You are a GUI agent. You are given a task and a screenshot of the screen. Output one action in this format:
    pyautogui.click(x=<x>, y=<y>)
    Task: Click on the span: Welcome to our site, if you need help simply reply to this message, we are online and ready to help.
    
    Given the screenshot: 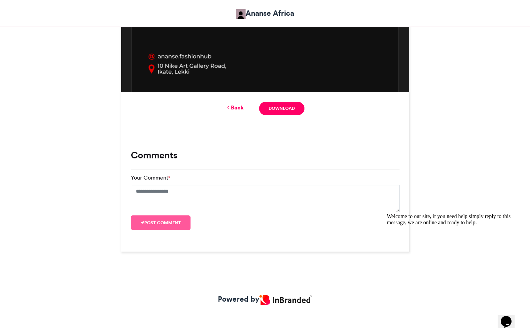 What is the action you would take?
    pyautogui.click(x=65, y=9)
    